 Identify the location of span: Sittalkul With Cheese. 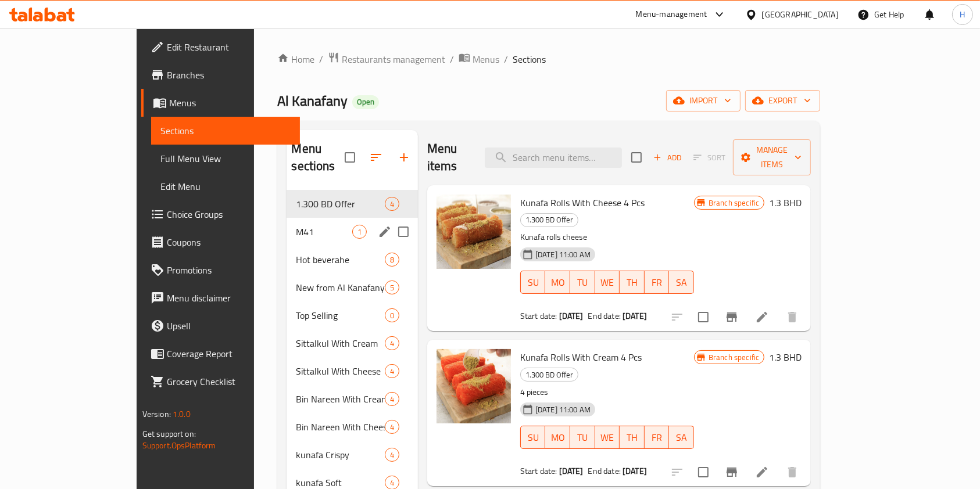
(340, 371).